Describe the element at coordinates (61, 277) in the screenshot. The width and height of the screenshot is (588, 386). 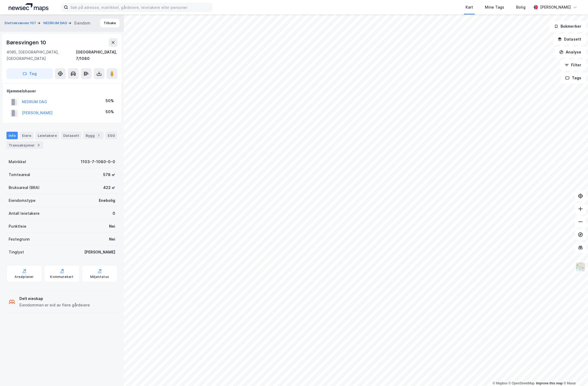
I see `div: Kommunekart` at that location.